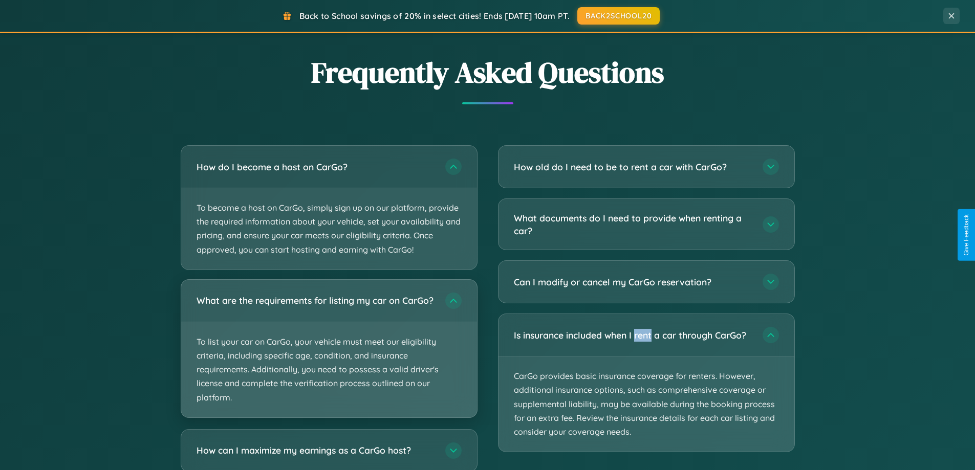  I want to click on h3: What are the requirements for listing my car on CarGo?, so click(316, 300).